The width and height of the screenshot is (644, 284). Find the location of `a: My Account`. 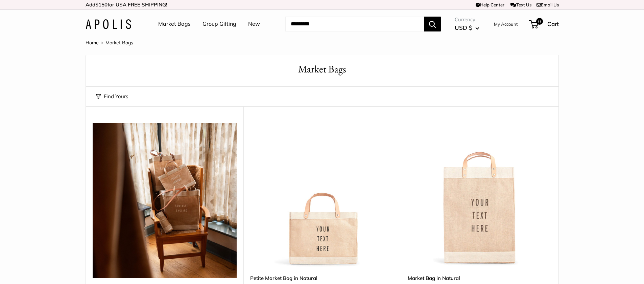

a: My Account is located at coordinates (505, 24).